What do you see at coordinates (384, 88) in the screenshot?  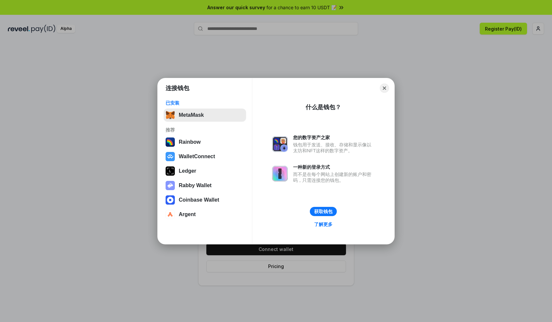 I see `button: Close` at bounding box center [384, 88].